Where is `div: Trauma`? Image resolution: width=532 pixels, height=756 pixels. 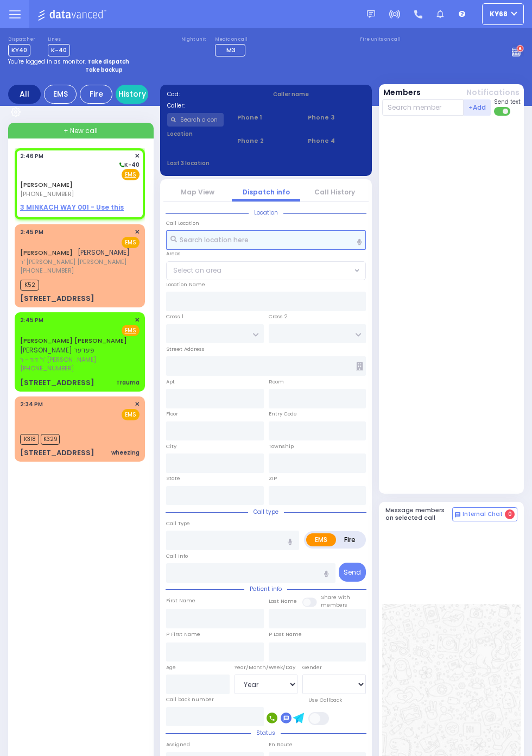
div: Trauma is located at coordinates (128, 383).